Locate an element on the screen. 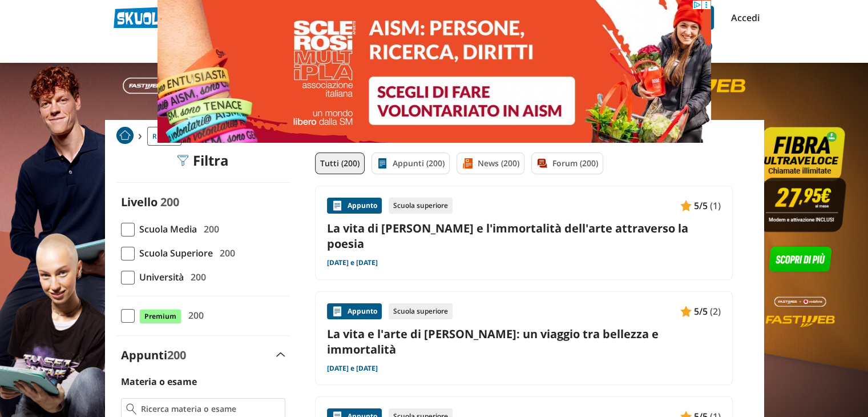  a: Accedi is located at coordinates (743, 18).